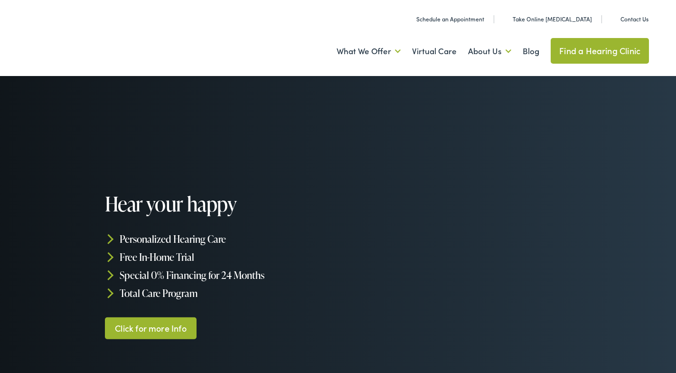 This screenshot has height=373, width=676. What do you see at coordinates (223, 292) in the screenshot?
I see `li: Total Care Program` at bounding box center [223, 292].